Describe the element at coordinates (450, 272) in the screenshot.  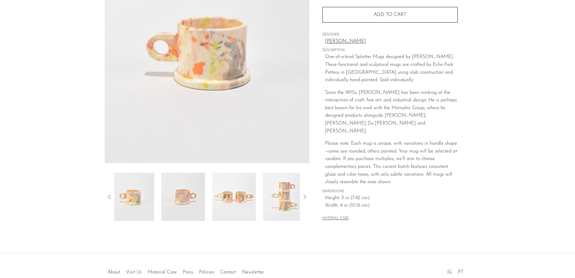
I see `a: IG` at that location.